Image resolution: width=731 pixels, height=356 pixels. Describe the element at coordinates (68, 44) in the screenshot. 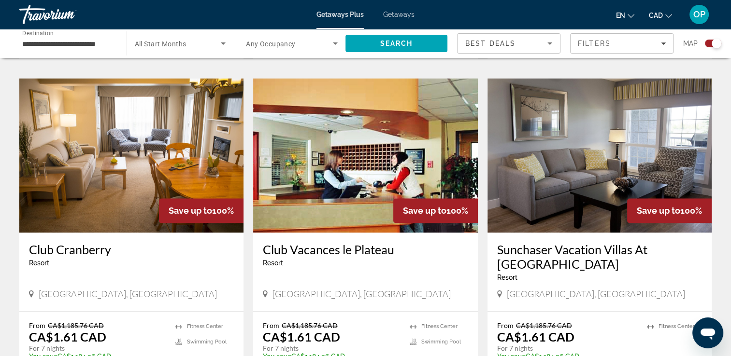

I see `input: Select destination` at that location.